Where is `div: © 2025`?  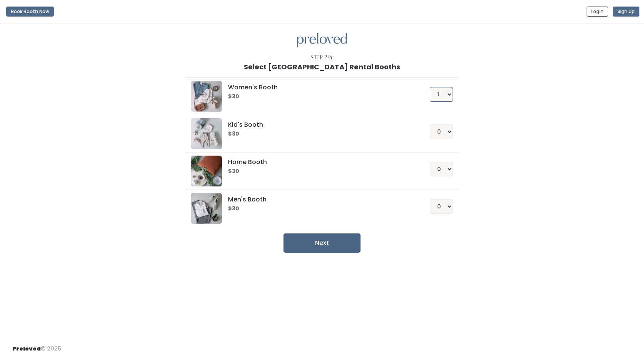
div: © 2025 is located at coordinates (37, 345).